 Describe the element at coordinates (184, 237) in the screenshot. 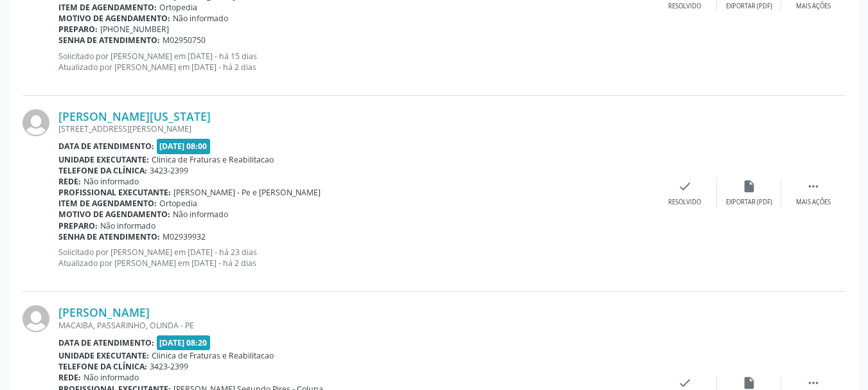

I see `span: M02939932` at that location.